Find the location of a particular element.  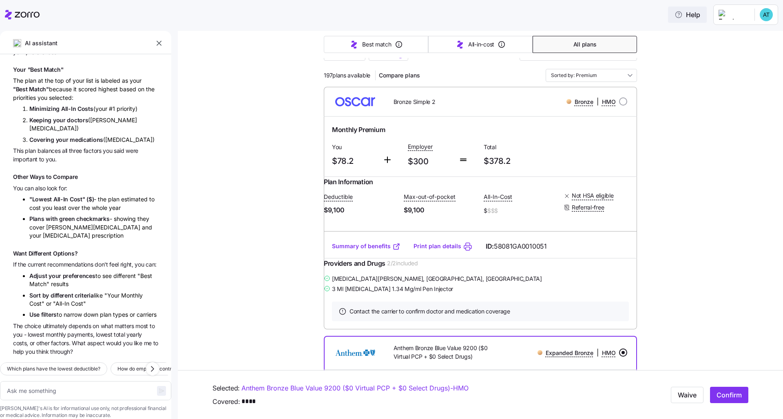

span: with is located at coordinates (52, 219).